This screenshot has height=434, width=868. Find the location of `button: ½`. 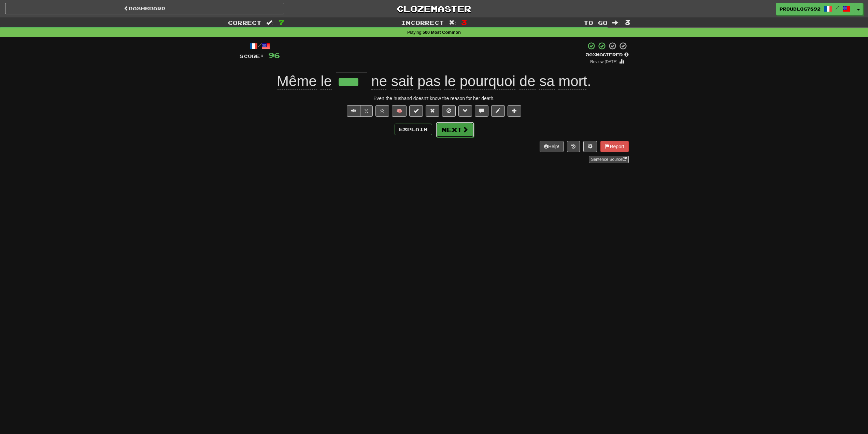

button: ½ is located at coordinates (366, 111).